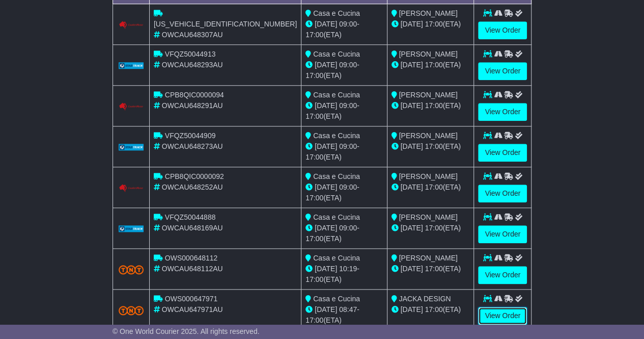 The height and width of the screenshot is (339, 644). Describe the element at coordinates (193, 105) in the screenshot. I see `span: OWCAU648291AU` at that location.